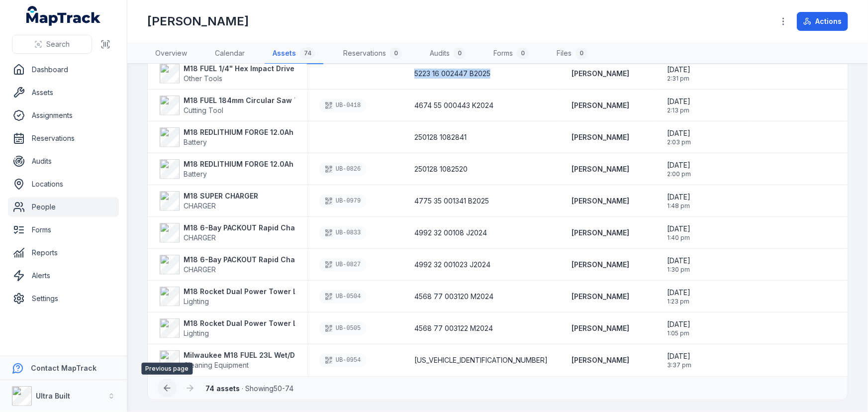  What do you see at coordinates (679, 137) in the screenshot?
I see `time: 27/05/2025, 2:03:57 pm` at bounding box center [679, 137].